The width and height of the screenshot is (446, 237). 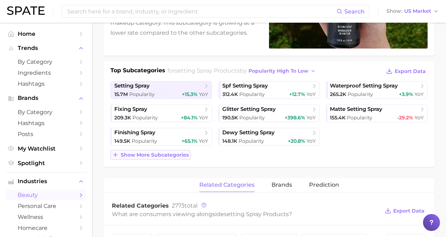 What do you see at coordinates (46, 48) in the screenshot?
I see `span: Trends` at bounding box center [46, 48].